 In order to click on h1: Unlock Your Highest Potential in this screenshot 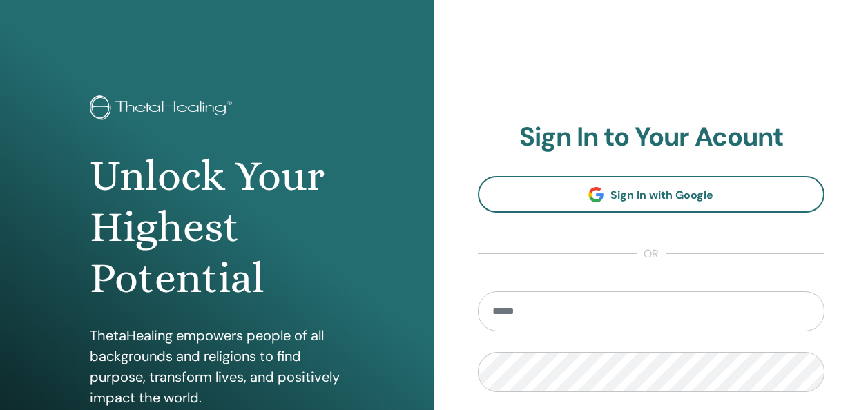, I will do `click(217, 227)`.